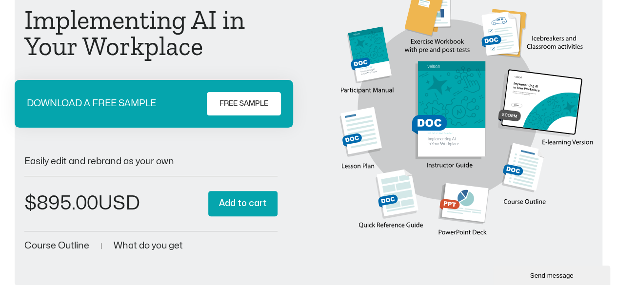  Describe the element at coordinates (148, 246) in the screenshot. I see `span: What do you get` at that location.